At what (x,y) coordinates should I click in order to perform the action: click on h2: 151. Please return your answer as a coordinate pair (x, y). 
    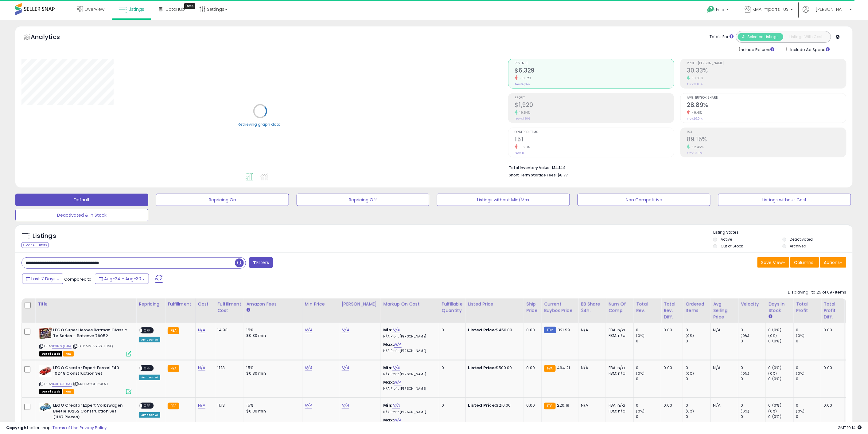
    Looking at the image, I should click on (594, 140).